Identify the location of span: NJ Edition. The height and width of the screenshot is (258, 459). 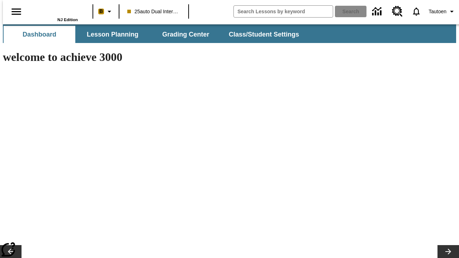
(67, 20).